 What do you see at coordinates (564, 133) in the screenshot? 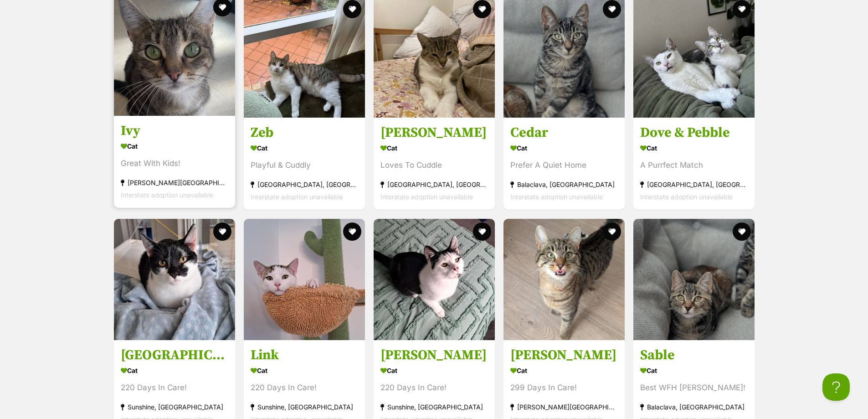
I see `h3: Cedar` at bounding box center [564, 133].